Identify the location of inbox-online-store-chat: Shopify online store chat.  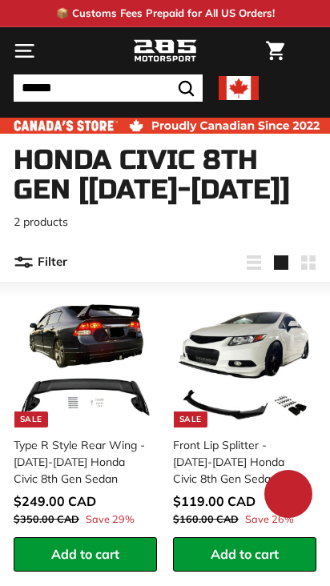
(288, 495).